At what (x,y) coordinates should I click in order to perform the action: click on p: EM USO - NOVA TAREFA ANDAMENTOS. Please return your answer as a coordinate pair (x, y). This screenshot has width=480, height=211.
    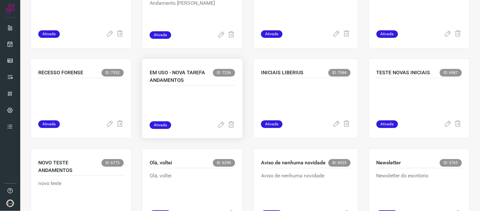
    Looking at the image, I should click on (181, 76).